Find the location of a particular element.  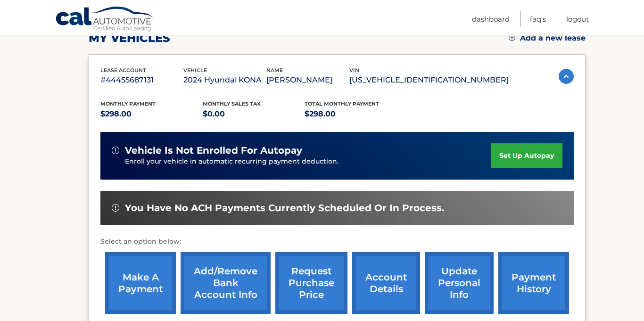

a: Add a new lease is located at coordinates (547, 38).